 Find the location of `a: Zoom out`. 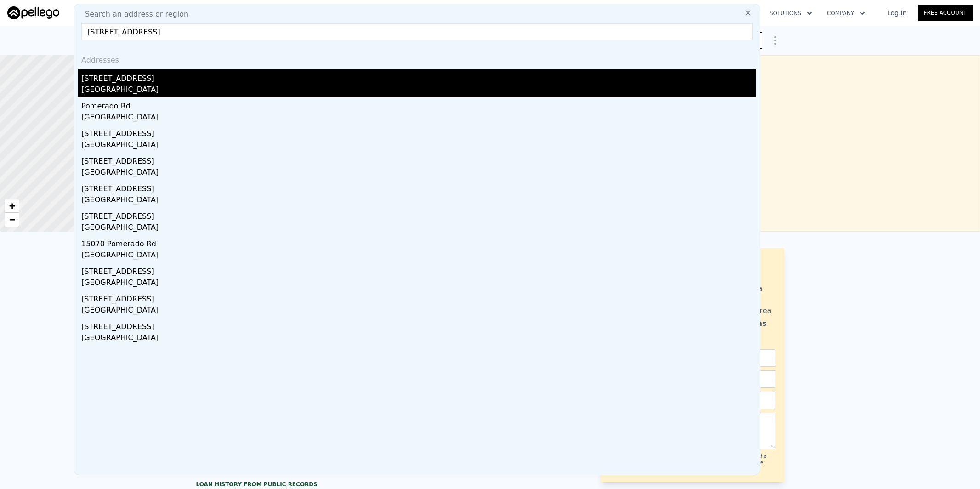

a: Zoom out is located at coordinates (12, 220).